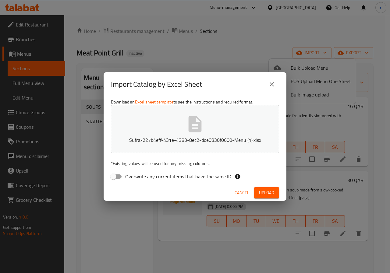 The width and height of the screenshot is (390, 273). Describe the element at coordinates (238, 177) in the screenshot. I see `svg: If the overwrite option isn't selected, then the items that match an existing ID will be ignored ...` at that location.